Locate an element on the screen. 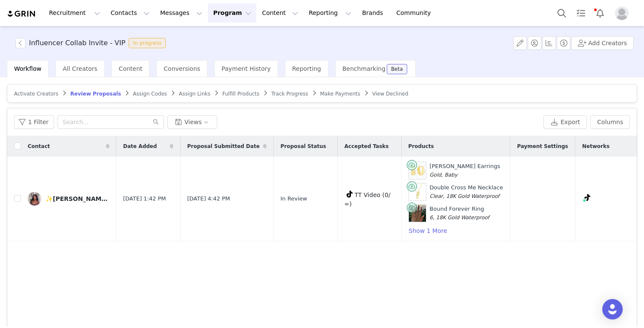 This screenshot has height=328, width=644. button: Search is located at coordinates (562, 13).